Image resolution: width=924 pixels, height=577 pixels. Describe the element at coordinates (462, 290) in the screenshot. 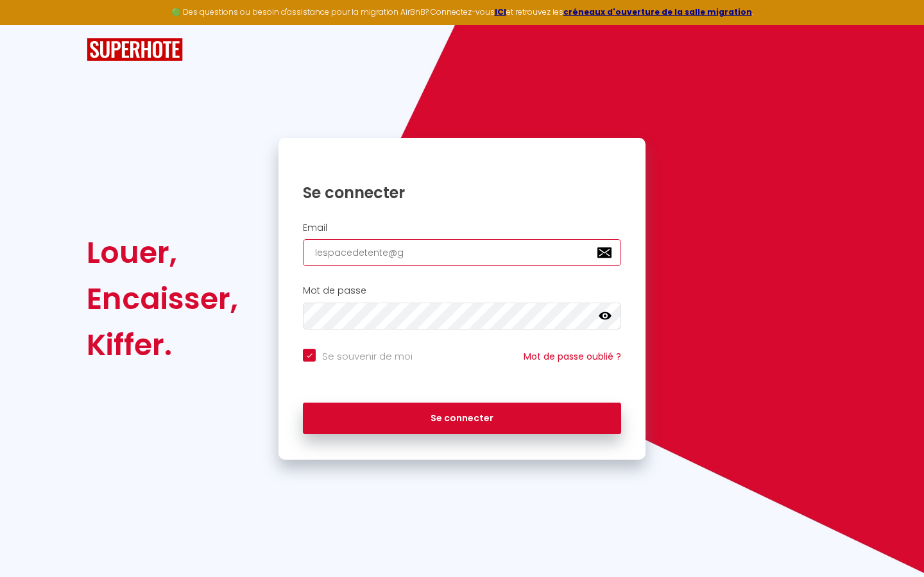

I see `h2: Mot de passe` at that location.